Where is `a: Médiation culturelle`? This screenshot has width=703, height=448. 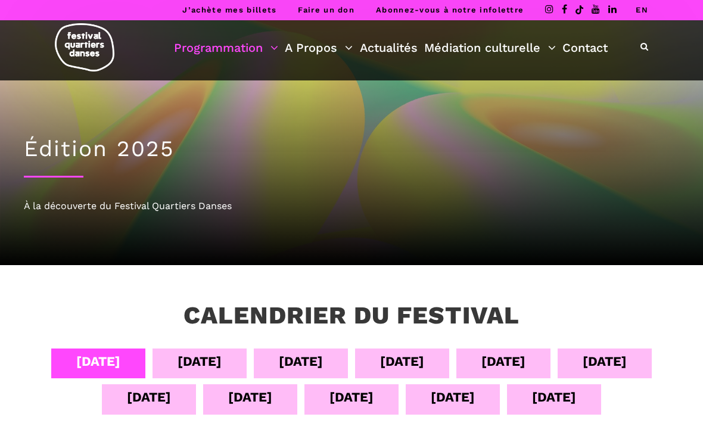 a: Médiation culturelle is located at coordinates (490, 48).